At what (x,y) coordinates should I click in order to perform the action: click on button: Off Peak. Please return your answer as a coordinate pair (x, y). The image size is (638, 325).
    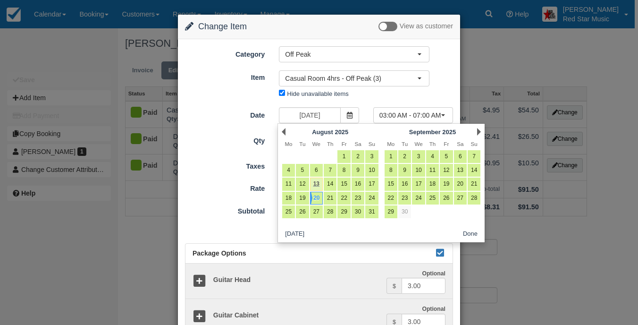
    Looking at the image, I should click on (354, 54).